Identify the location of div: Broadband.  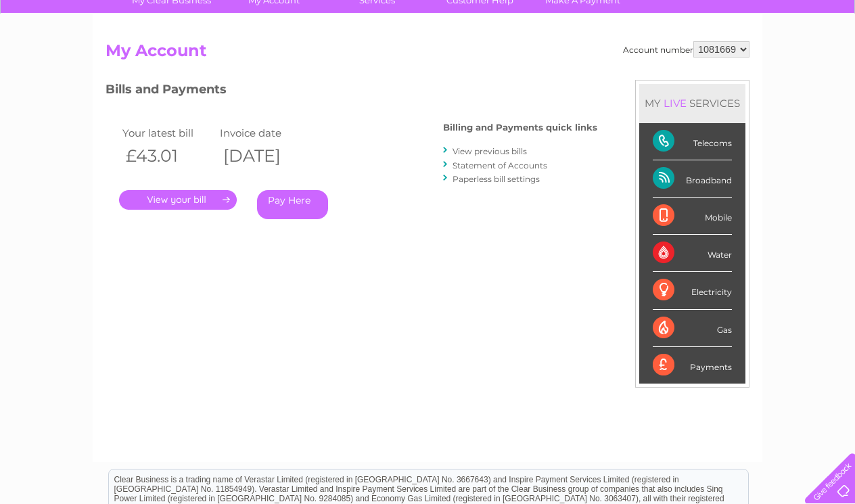
(692, 179).